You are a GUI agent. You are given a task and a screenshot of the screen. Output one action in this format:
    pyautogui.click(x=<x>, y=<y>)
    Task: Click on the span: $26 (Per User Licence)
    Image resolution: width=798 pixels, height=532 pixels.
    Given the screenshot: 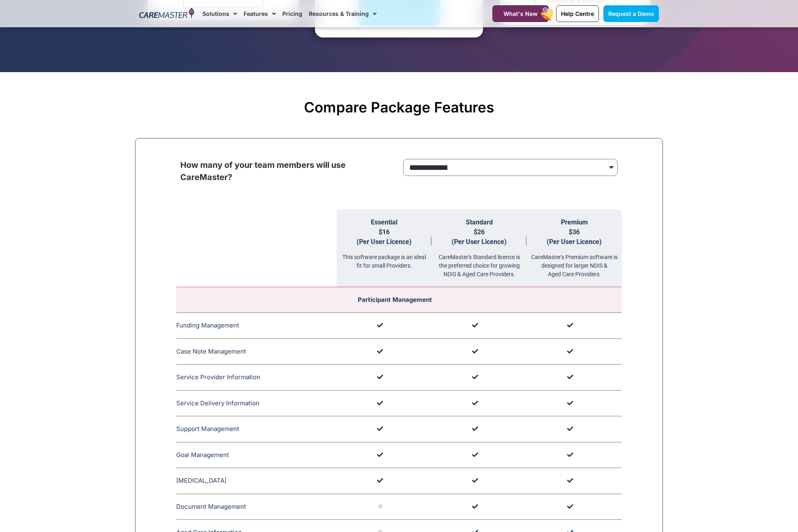 What is the action you would take?
    pyautogui.click(x=479, y=237)
    